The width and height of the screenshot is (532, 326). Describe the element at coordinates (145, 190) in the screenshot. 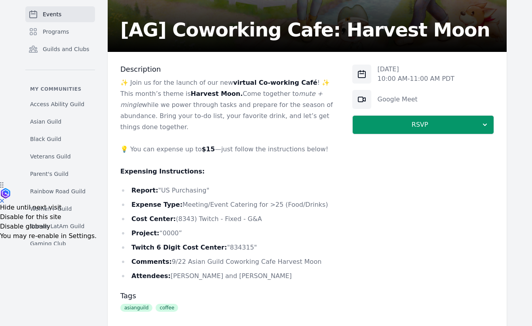

I see `strong: Report:` at that location.